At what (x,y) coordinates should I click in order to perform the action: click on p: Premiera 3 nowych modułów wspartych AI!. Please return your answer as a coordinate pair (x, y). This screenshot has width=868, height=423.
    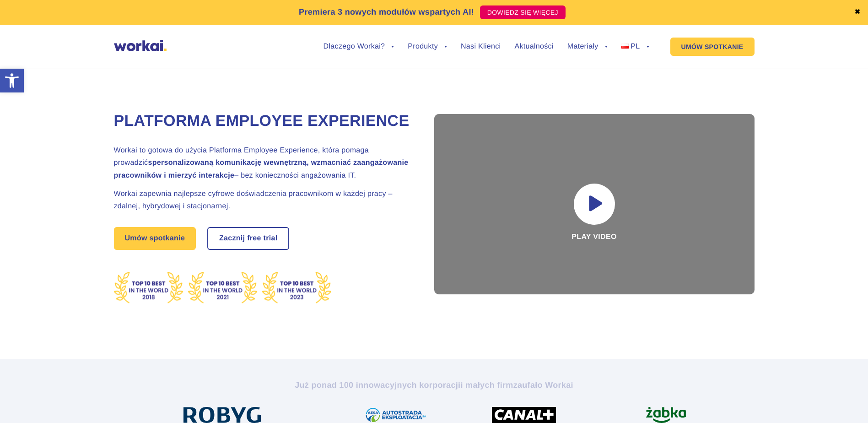
    Looking at the image, I should click on (386, 12).